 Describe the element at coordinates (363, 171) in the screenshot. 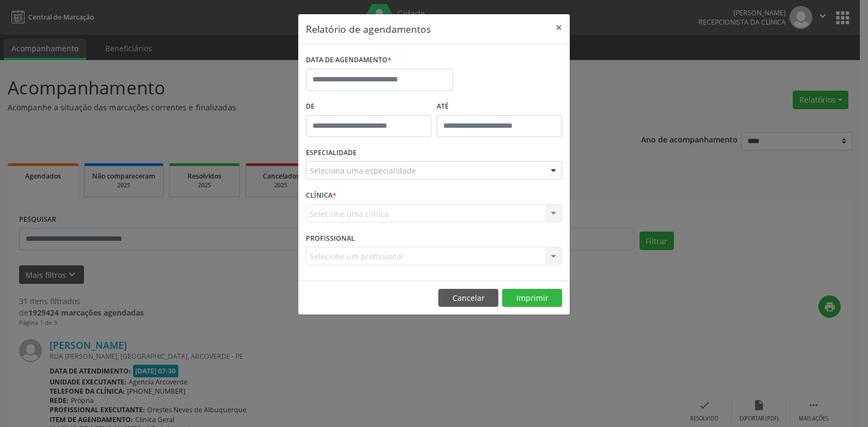

I see `span: Seleciona uma especialidade` at that location.